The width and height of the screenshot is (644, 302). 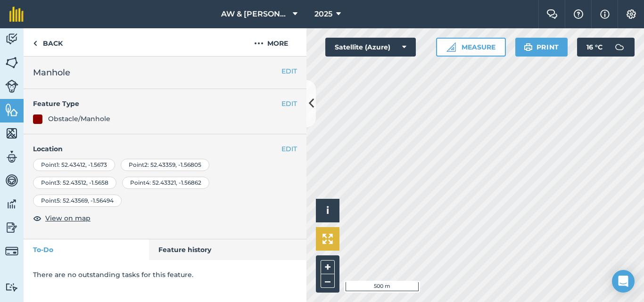 What do you see at coordinates (228, 250) in the screenshot?
I see `a: Feature history` at bounding box center [228, 250].